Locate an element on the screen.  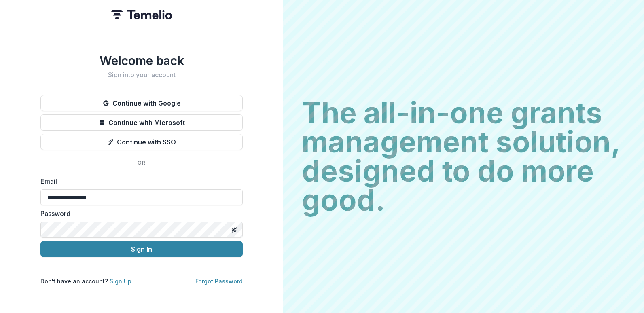
button: Continue with Microsoft is located at coordinates (142, 123).